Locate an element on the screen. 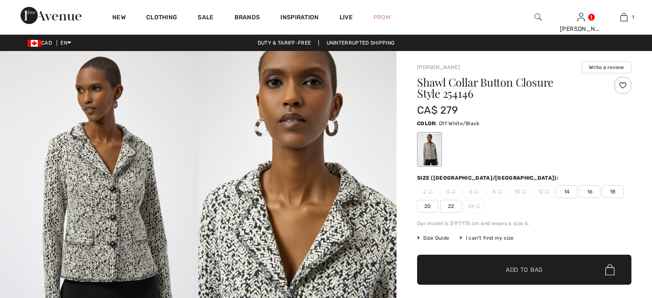  a: 1ère Avenue is located at coordinates (51, 15).